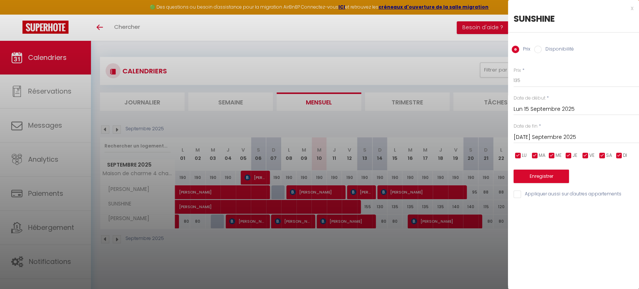 The image size is (639, 289). What do you see at coordinates (558, 50) in the screenshot?
I see `label: Disponibilité` at bounding box center [558, 50].